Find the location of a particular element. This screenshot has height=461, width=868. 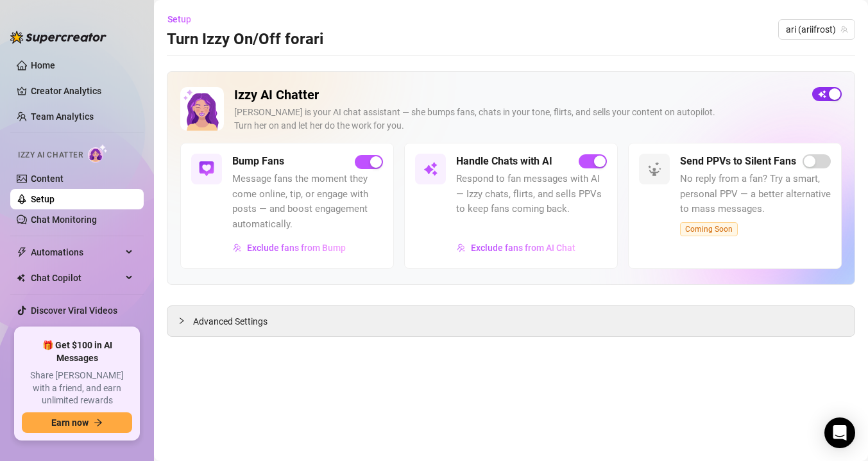

button: Exclude fans from AI Chat is located at coordinates (515, 248).